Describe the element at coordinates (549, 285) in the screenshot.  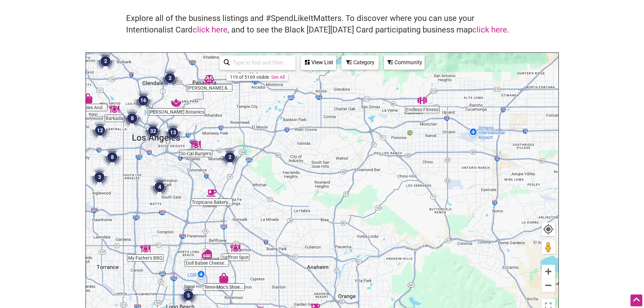
I see `button: Zoom out` at that location.